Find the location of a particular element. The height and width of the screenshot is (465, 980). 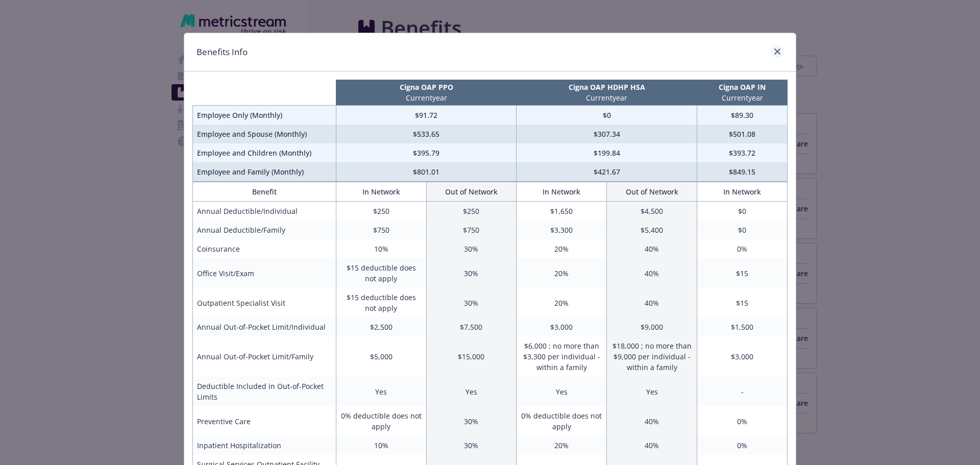

td: Outpatient Specialist Visit is located at coordinates (264, 303).